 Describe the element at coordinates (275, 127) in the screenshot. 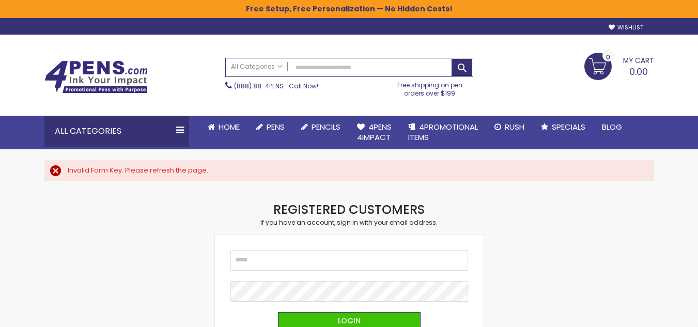

I see `span: Pens` at that location.